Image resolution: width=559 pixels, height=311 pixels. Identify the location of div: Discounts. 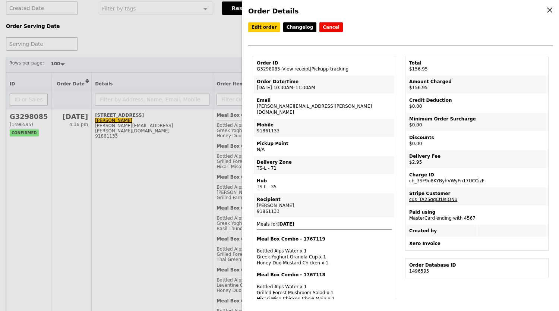
(477, 138).